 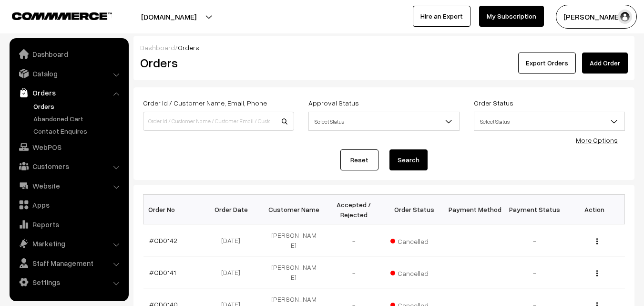 I want to click on a: Add Order, so click(x=605, y=63).